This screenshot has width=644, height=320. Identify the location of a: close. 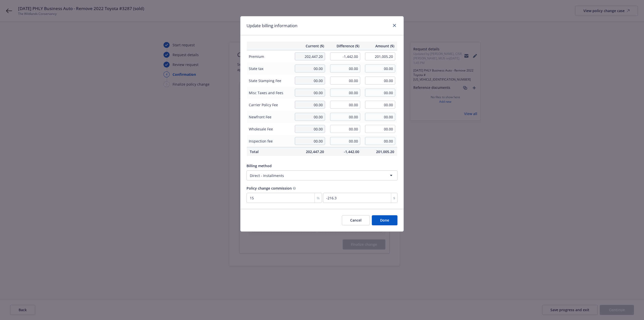
(394, 25).